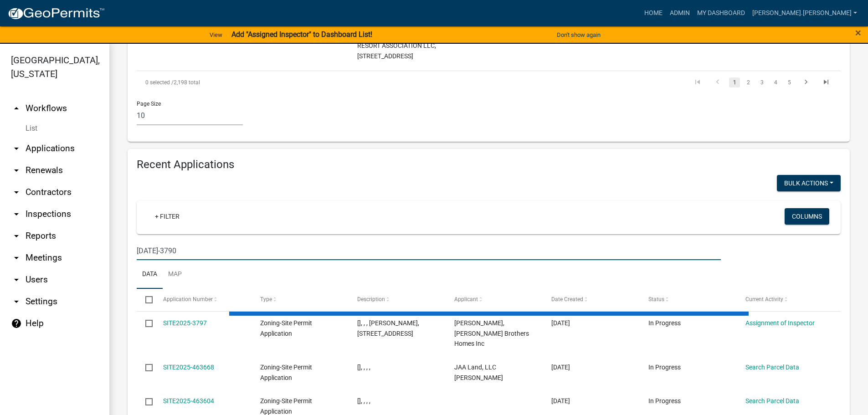 The height and width of the screenshot is (415, 868). I want to click on a: Home, so click(654, 13).